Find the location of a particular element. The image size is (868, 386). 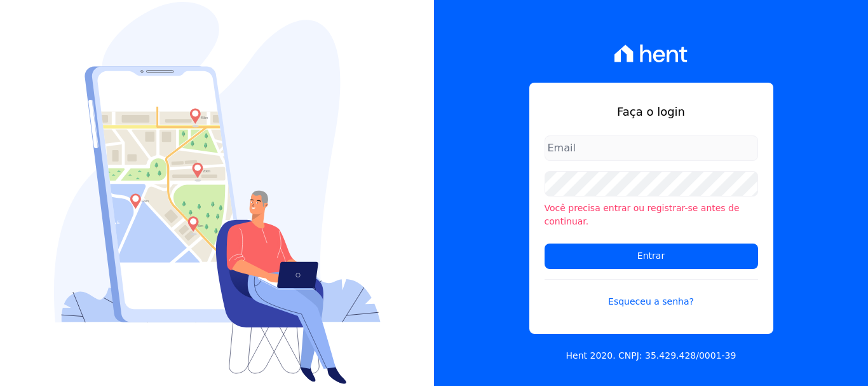

img: Login is located at coordinates (217, 193).